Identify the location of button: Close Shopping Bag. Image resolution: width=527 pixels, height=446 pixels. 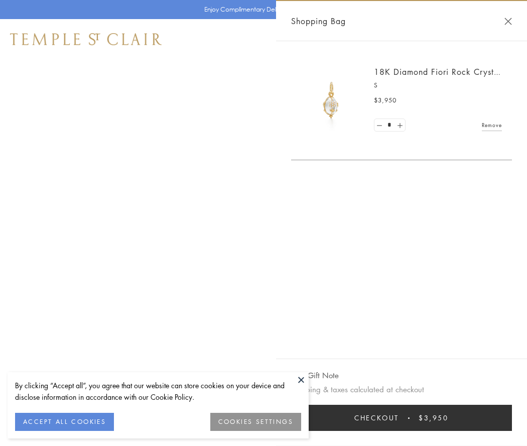
(508, 21).